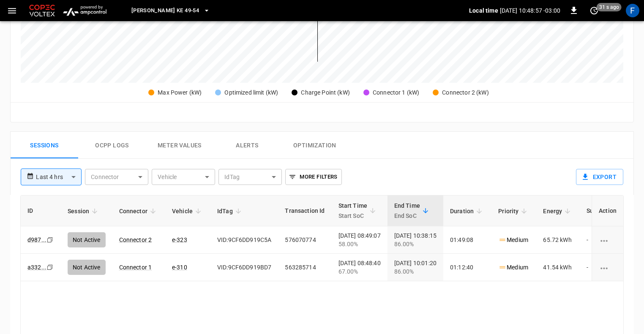 This screenshot has width=644, height=334. Describe the element at coordinates (353, 211) in the screenshot. I see `div: Start Time` at that location.